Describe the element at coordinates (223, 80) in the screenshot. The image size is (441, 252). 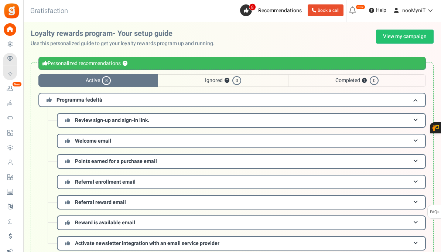
I see `span: Ignored` at that location.